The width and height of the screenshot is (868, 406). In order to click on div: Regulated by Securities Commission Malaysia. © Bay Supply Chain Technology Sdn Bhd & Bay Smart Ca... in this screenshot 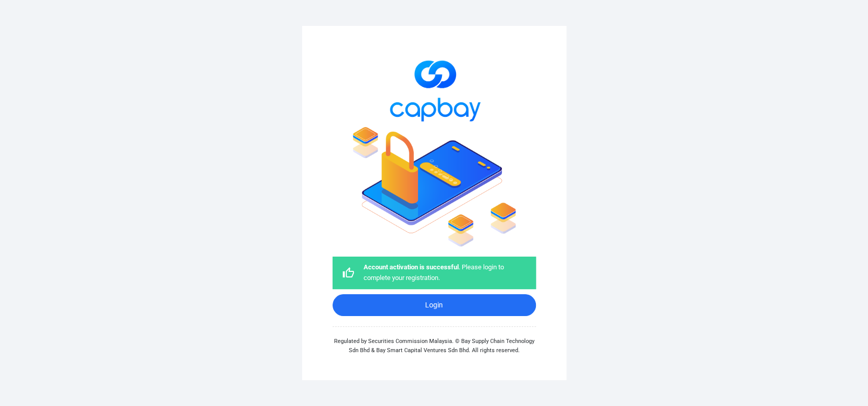, I will do `click(434, 340)`.